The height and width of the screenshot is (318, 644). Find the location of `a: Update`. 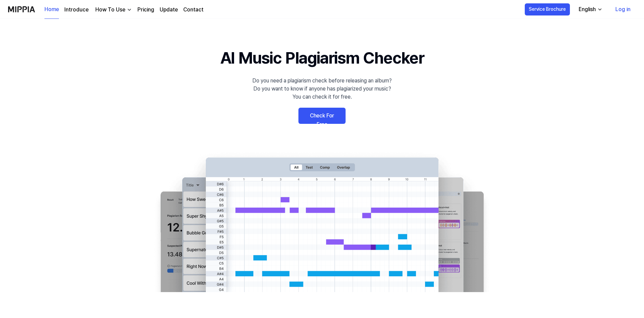

a: Update is located at coordinates (169, 10).